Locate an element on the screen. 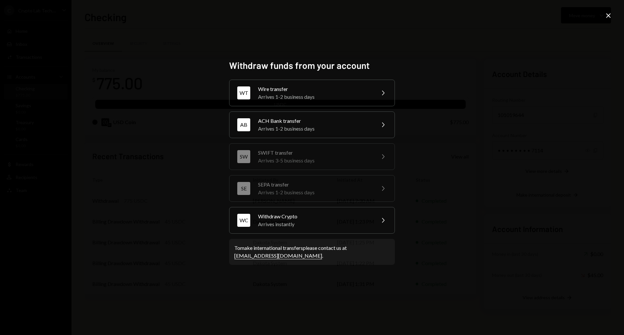 Image resolution: width=624 pixels, height=335 pixels. button: ABACH Bank transferArrives 1-2 business days is located at coordinates (312, 125).